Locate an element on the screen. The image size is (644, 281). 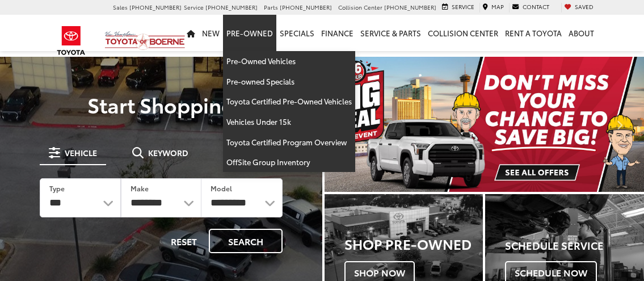
a: Home is located at coordinates (191, 33).